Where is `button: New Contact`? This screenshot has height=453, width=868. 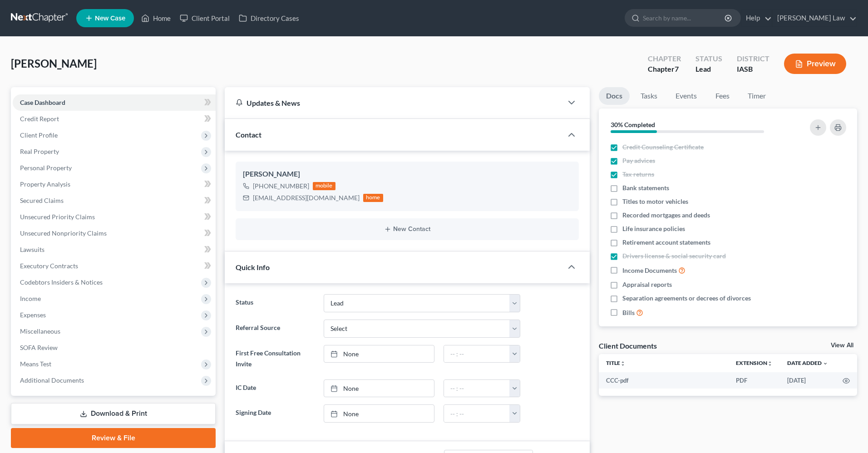
button: New Contact is located at coordinates (407, 229).